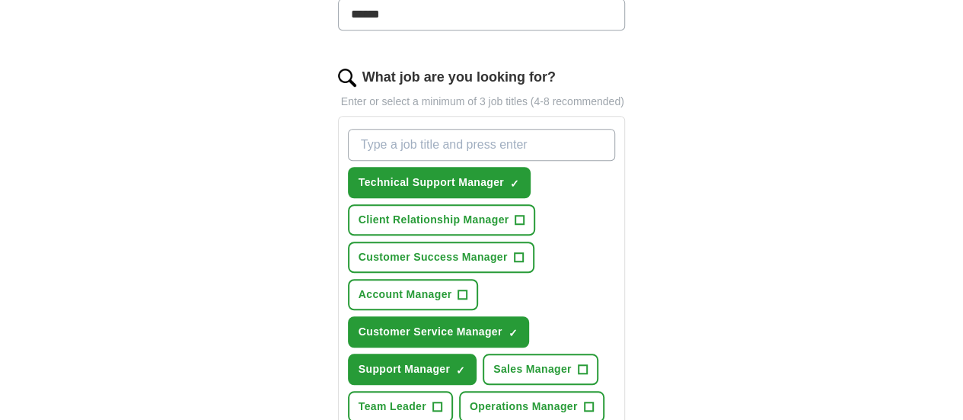 This screenshot has height=420, width=963. Describe the element at coordinates (431, 182) in the screenshot. I see `span: Technical Support Manager` at that location.